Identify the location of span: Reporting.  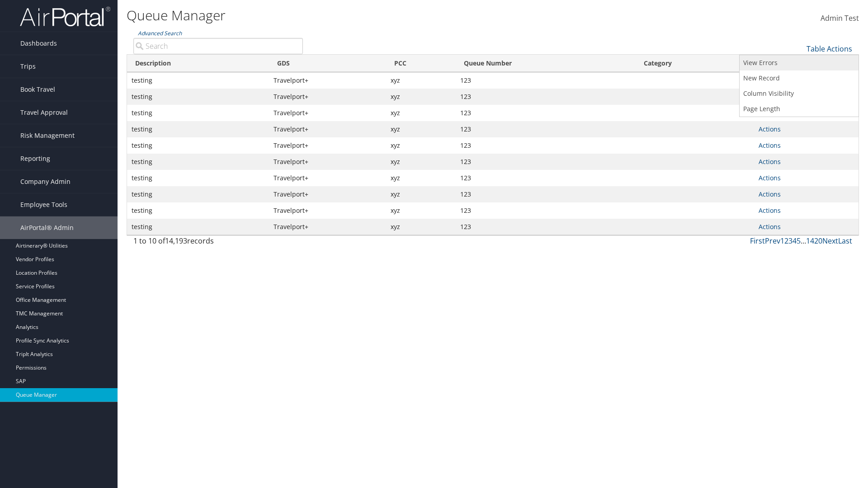
(35, 159).